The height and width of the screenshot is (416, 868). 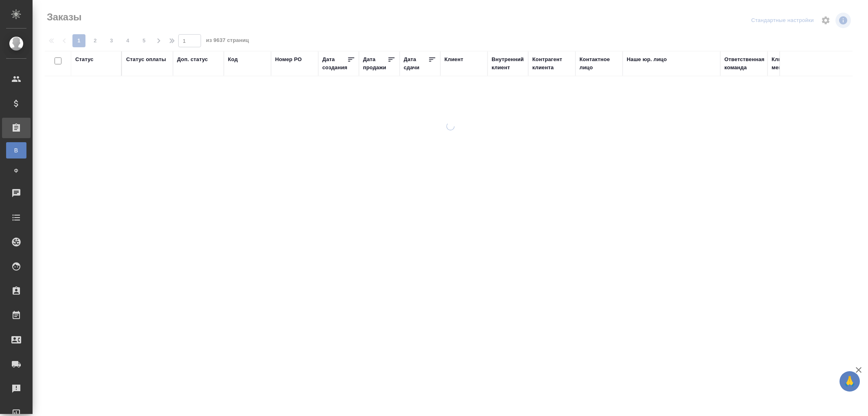 What do you see at coordinates (146, 60) in the screenshot?
I see `div: Статус оплаты` at bounding box center [146, 60].